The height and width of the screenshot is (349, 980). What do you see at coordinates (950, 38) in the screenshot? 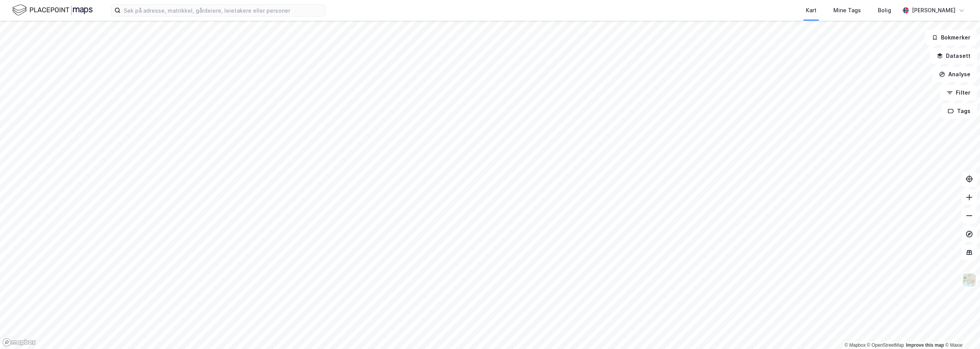
I see `button: Bokmerker` at bounding box center [950, 38].